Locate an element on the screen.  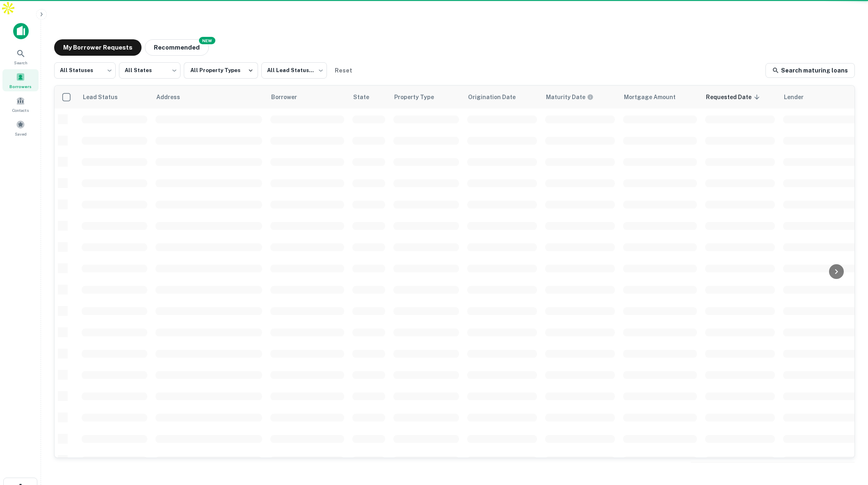
span: Mortgage Amount is located at coordinates (655, 97).